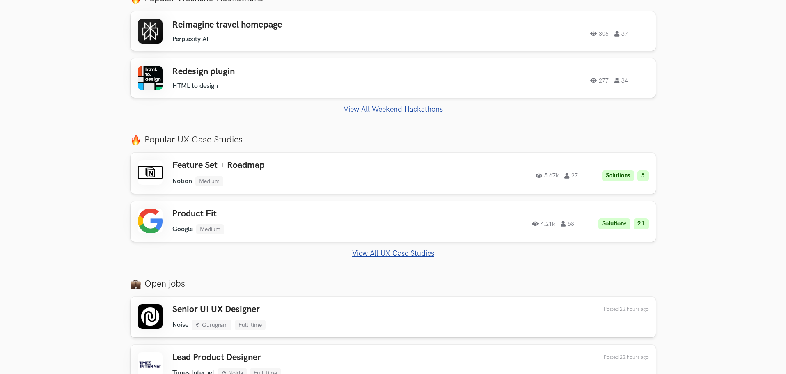 The image size is (786, 374). I want to click on label: Popular UX Case Studies, so click(393, 140).